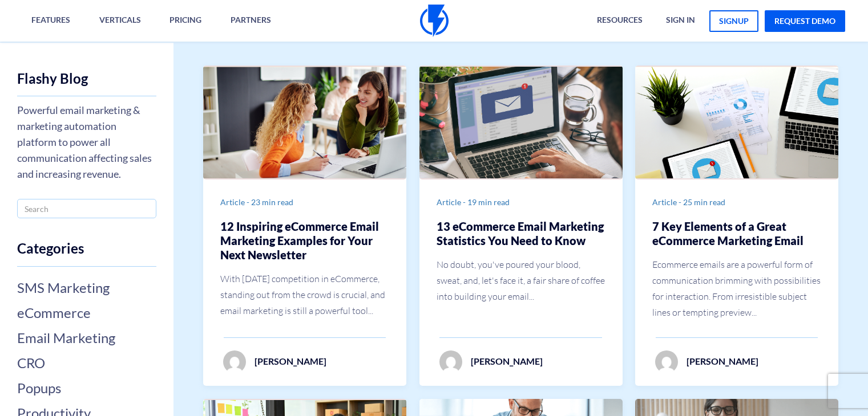 Image resolution: width=868 pixels, height=416 pixels. I want to click on p: Powerful email marketing & marketing automation platform to power all communication affecting sal..., so click(87, 142).